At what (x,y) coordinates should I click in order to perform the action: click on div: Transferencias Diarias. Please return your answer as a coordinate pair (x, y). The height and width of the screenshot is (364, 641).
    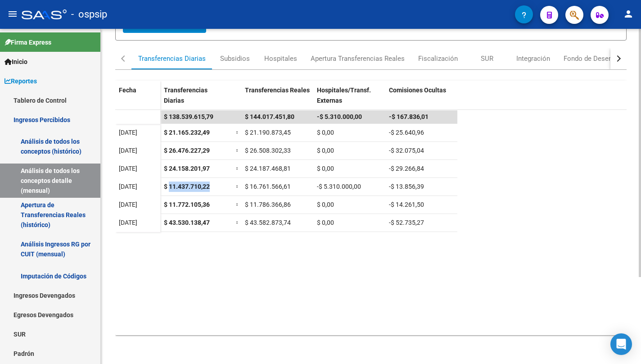
    Looking at the image, I should click on (172, 59).